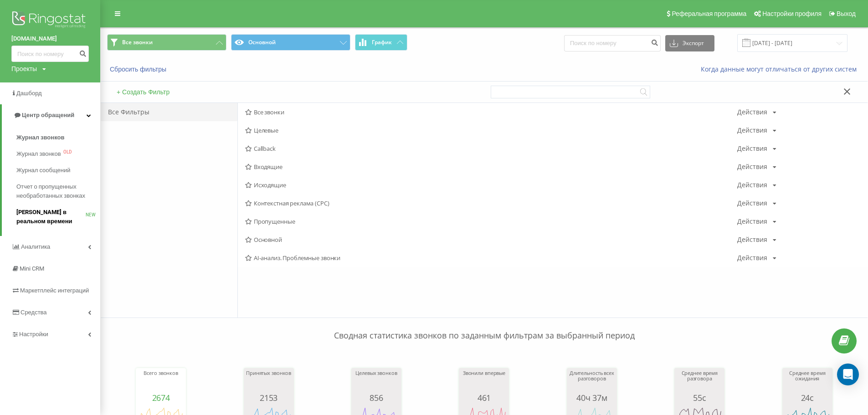  I want to click on img: Ringostat logo, so click(50, 20).